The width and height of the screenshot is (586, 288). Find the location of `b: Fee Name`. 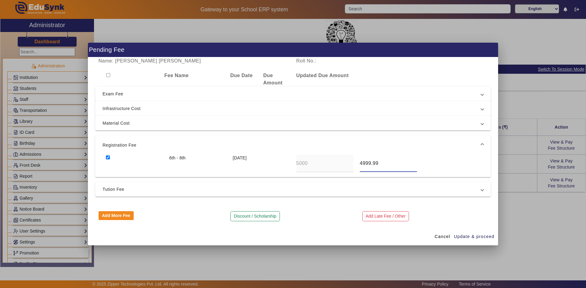

b: Fee Name is located at coordinates (177, 75).